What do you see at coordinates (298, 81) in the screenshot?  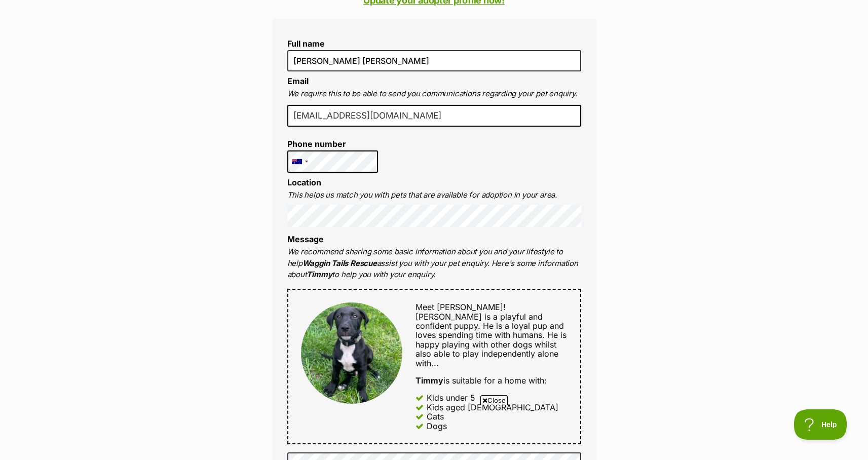 I see `label: Email` at bounding box center [298, 81].